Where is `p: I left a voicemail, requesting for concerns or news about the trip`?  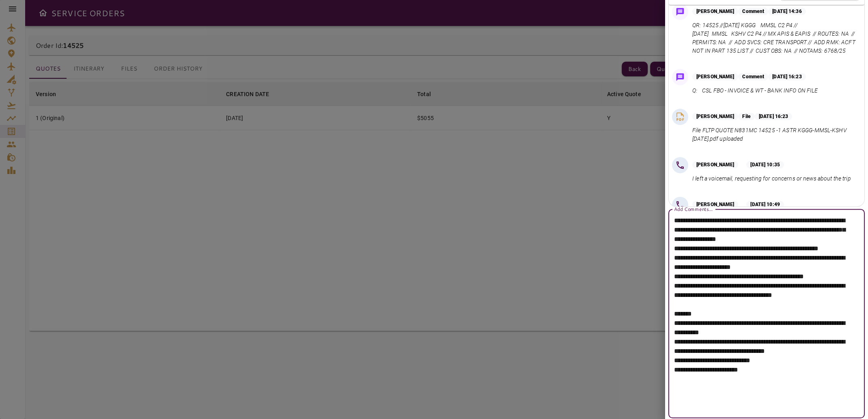 p: I left a voicemail, requesting for concerns or news about the trip is located at coordinates (772, 179).